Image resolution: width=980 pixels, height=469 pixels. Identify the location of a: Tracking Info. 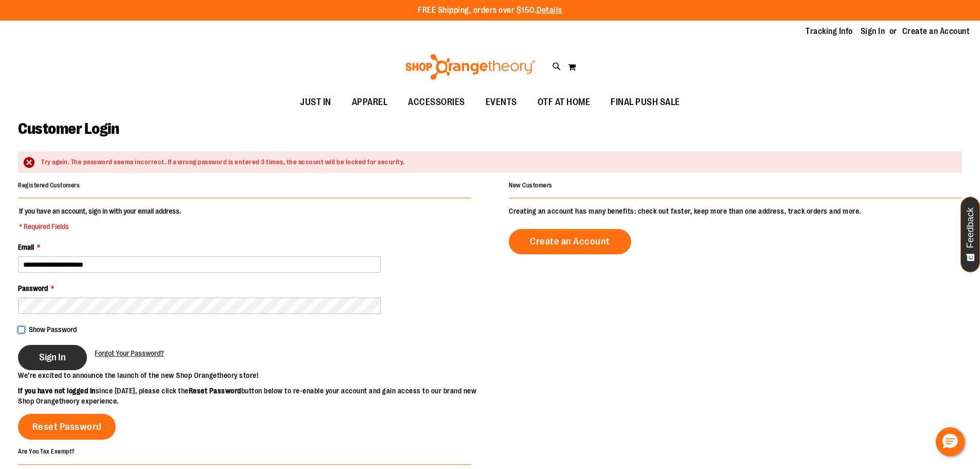
(829, 32).